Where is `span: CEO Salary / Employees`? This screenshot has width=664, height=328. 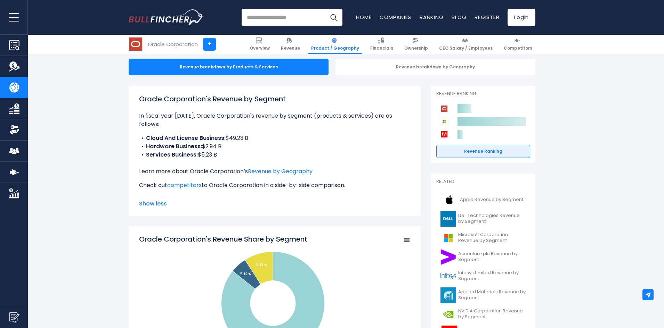
span: CEO Salary / Employees is located at coordinates (466, 48).